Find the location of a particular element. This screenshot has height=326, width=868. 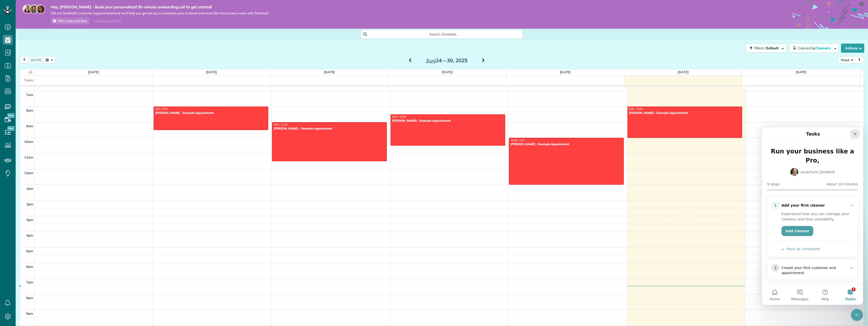

button: Mark as completed is located at coordinates (39, 121).